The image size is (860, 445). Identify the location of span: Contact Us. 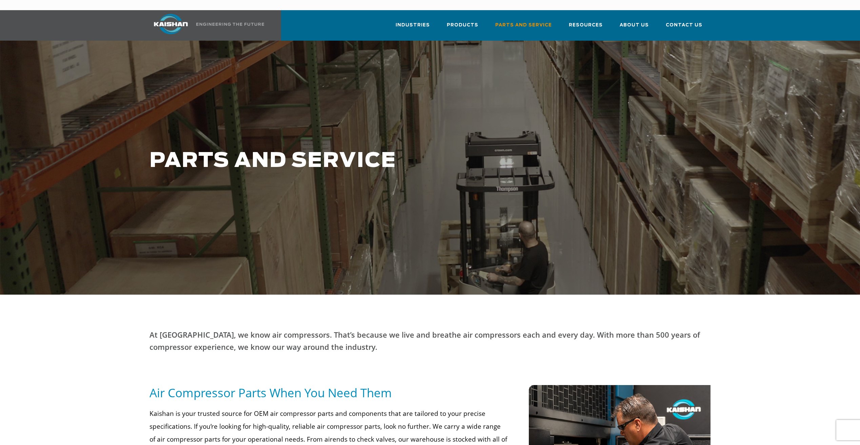
(684, 25).